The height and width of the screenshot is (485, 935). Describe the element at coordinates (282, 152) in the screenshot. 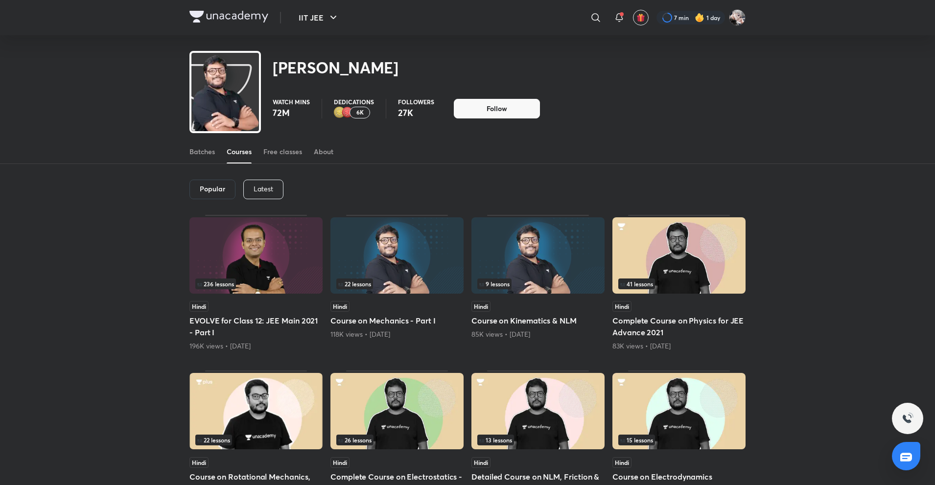

I see `a: Free classes` at that location.